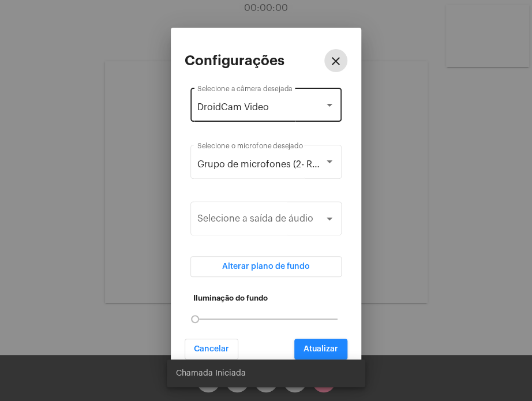 The image size is (532, 401). I want to click on mat-icon: close, so click(336, 61).